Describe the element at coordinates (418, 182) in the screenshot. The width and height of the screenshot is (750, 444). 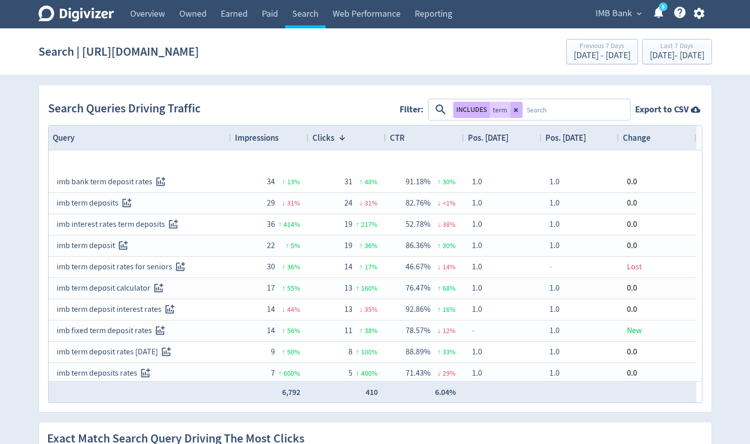
I see `span: 91.18%` at that location.